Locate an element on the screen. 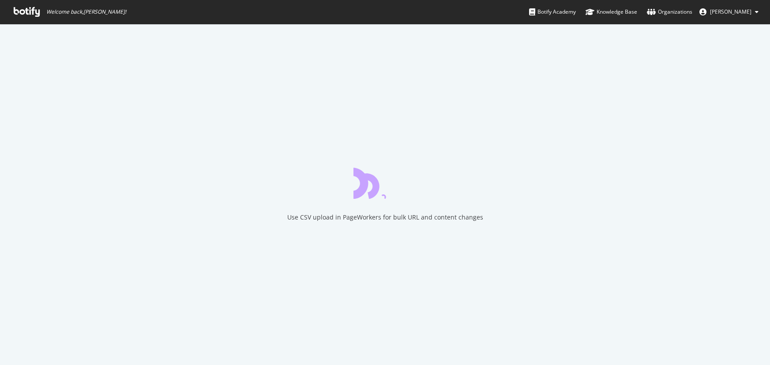 Image resolution: width=770 pixels, height=365 pixels. div: Knowledge Base is located at coordinates (611, 12).